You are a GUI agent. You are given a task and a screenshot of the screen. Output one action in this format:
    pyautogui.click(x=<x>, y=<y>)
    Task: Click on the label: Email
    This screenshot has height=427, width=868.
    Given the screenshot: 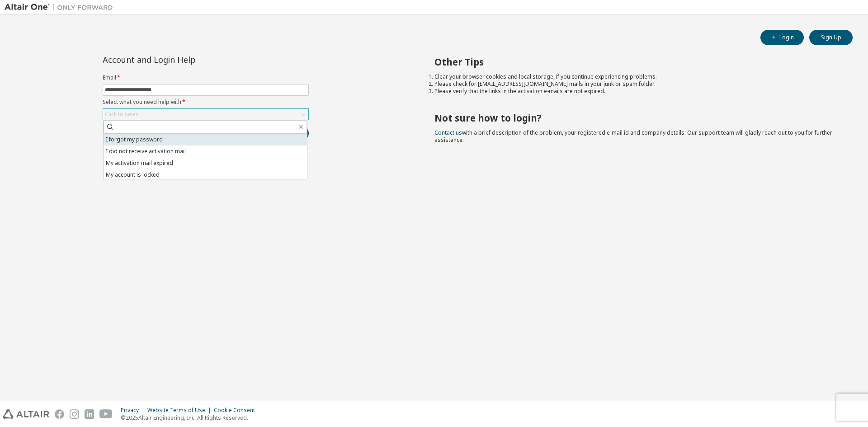 What is the action you would take?
    pyautogui.click(x=205, y=78)
    